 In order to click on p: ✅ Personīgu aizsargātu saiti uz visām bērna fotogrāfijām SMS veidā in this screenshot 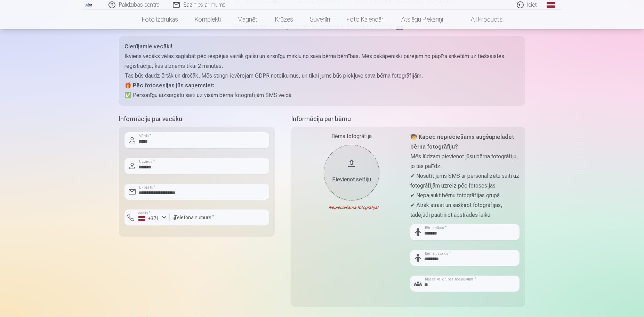, I will do `click(322, 95)`.